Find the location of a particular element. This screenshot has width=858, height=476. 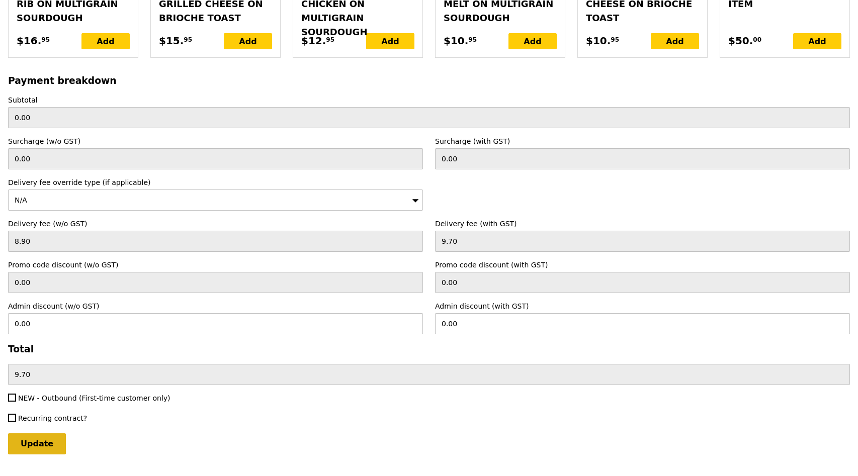

label: Admin discount (w/o GST) is located at coordinates (215, 306).